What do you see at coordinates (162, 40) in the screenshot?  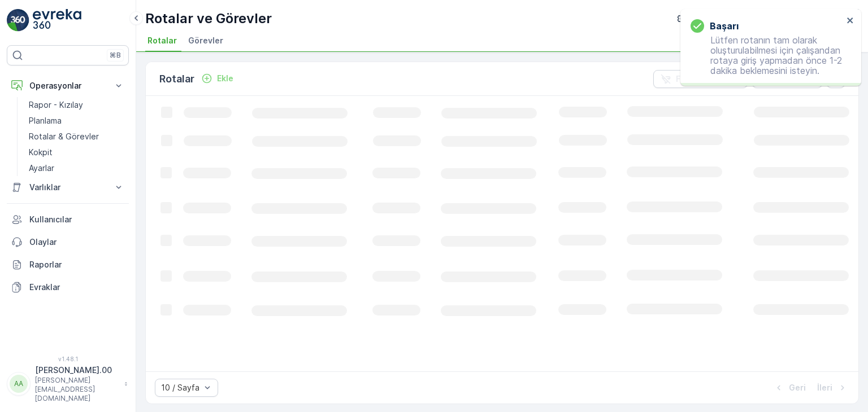 I see `span: Rotalar` at bounding box center [162, 40].